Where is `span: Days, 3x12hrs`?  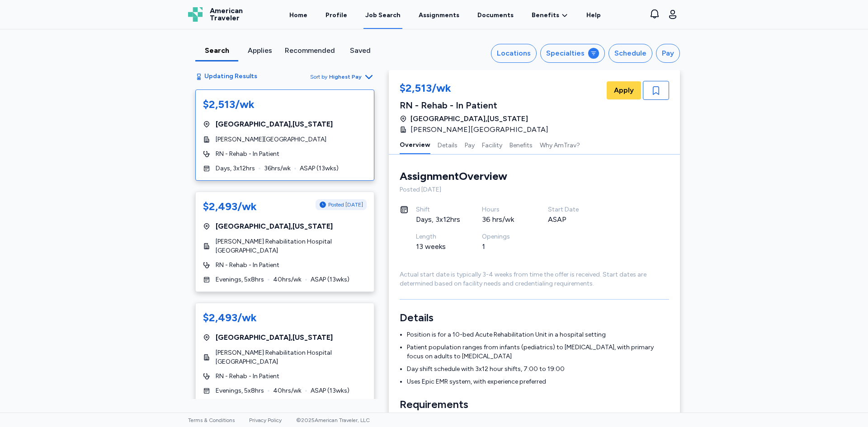
span: Days, 3x12hrs is located at coordinates (235, 168).